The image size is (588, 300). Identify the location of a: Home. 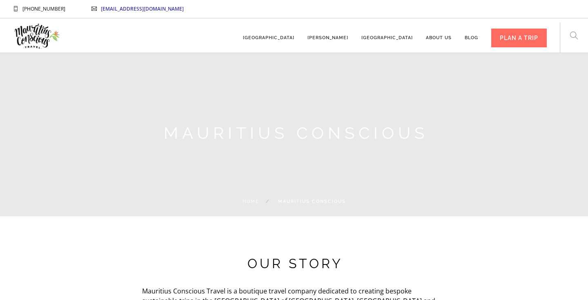
(251, 201).